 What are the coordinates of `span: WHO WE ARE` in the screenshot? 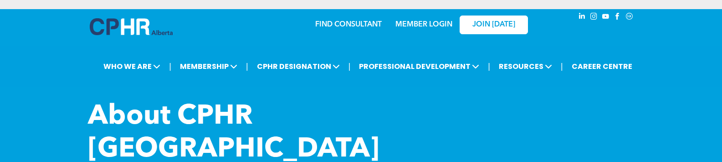 It's located at (132, 66).